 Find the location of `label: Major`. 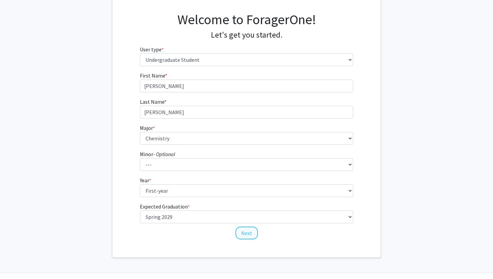

label: Major is located at coordinates (147, 128).